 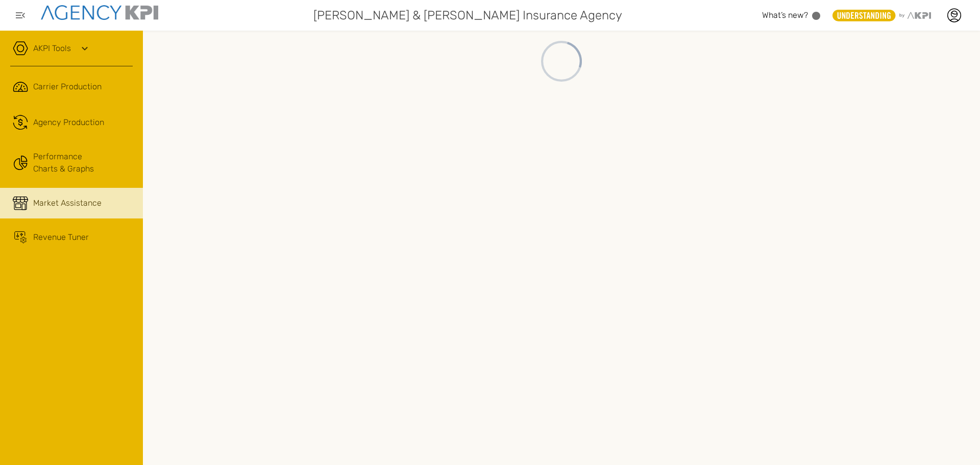 I want to click on a: AKPI Tools, so click(x=52, y=49).